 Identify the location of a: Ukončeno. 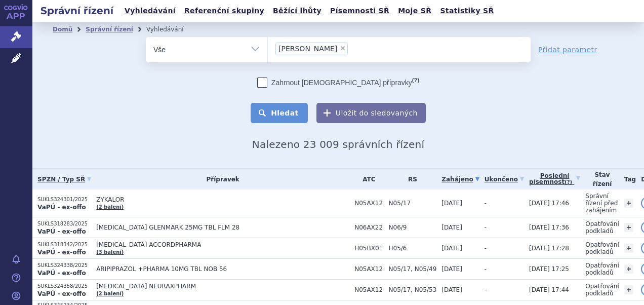
(504, 179).